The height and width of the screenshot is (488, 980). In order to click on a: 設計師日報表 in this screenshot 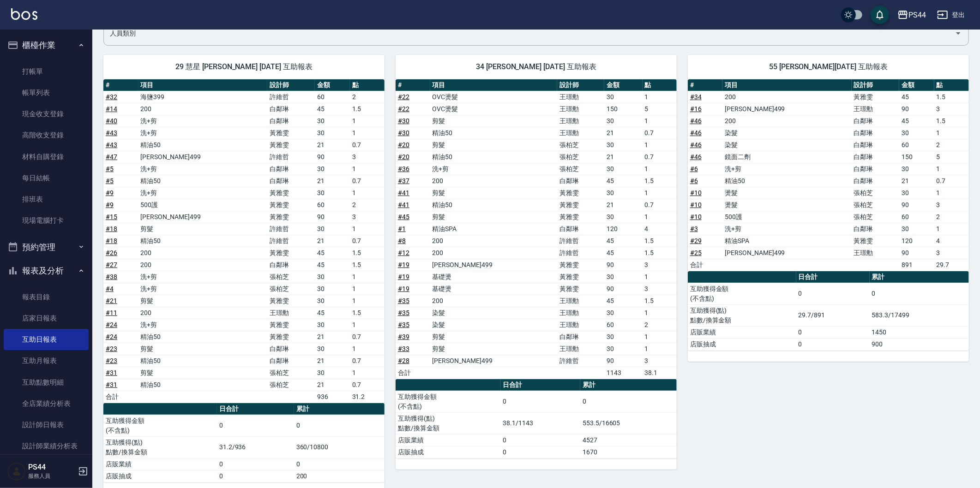, I will do `click(46, 425)`.